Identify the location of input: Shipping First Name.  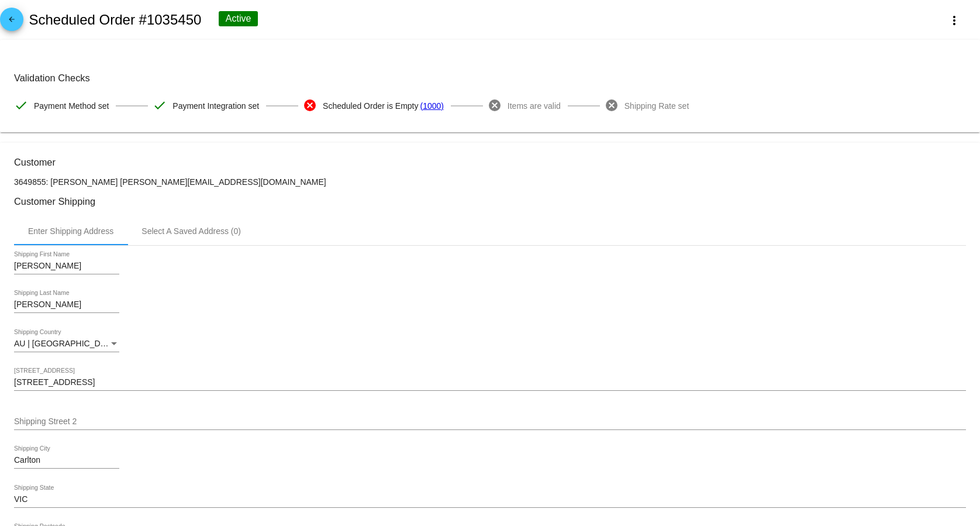
(67, 266).